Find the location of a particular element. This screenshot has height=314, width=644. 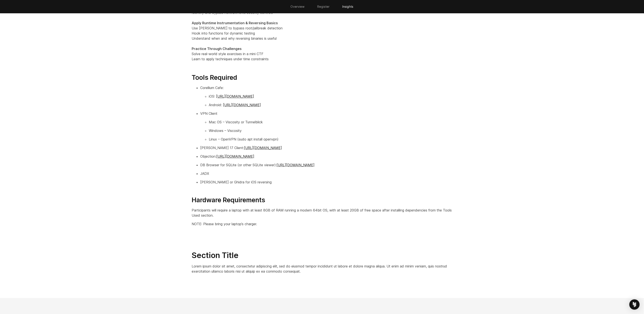

h3: Hardware Requirements is located at coordinates (322, 196).